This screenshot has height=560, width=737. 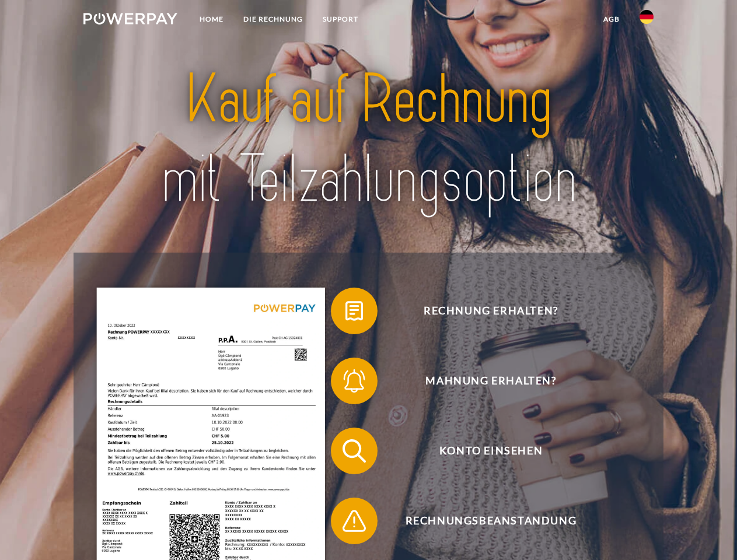 What do you see at coordinates (612, 19) in the screenshot?
I see `a: agb` at bounding box center [612, 19].